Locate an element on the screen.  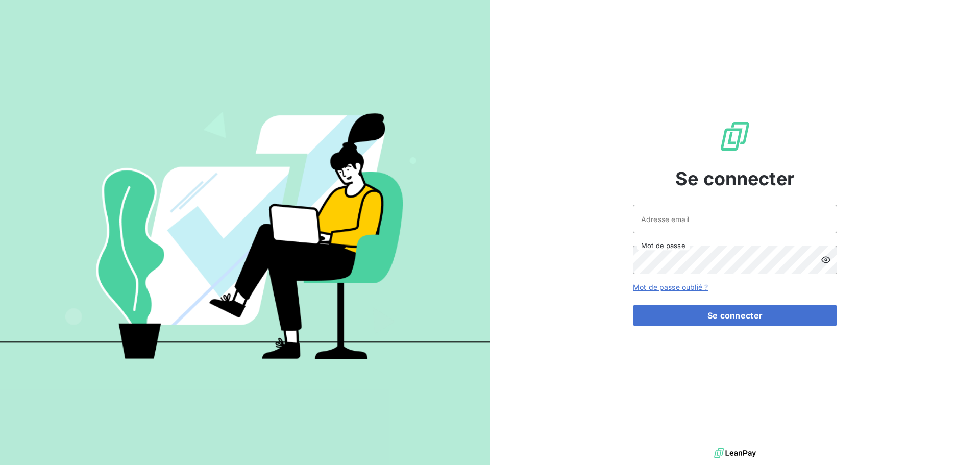
a: Mot de passe oublié ? is located at coordinates (670, 286).